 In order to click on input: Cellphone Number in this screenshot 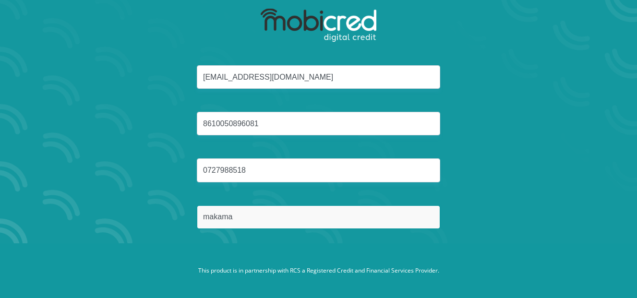, I will do `click(318, 170)`.